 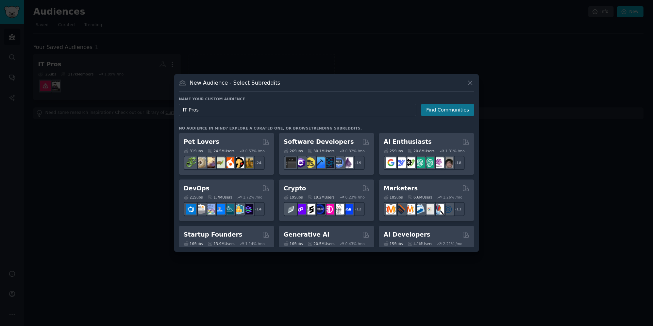 What do you see at coordinates (357, 163) in the screenshot?
I see `div: + 19` at bounding box center [357, 163].